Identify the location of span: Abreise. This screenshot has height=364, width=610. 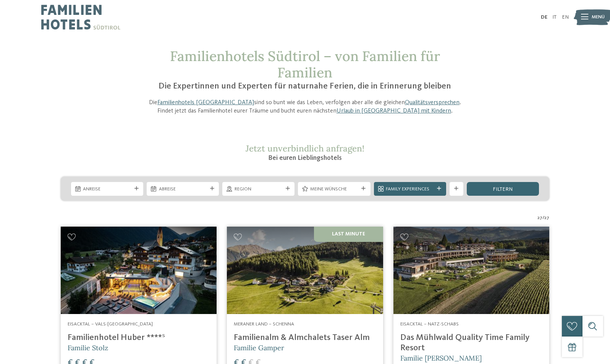
(183, 189).